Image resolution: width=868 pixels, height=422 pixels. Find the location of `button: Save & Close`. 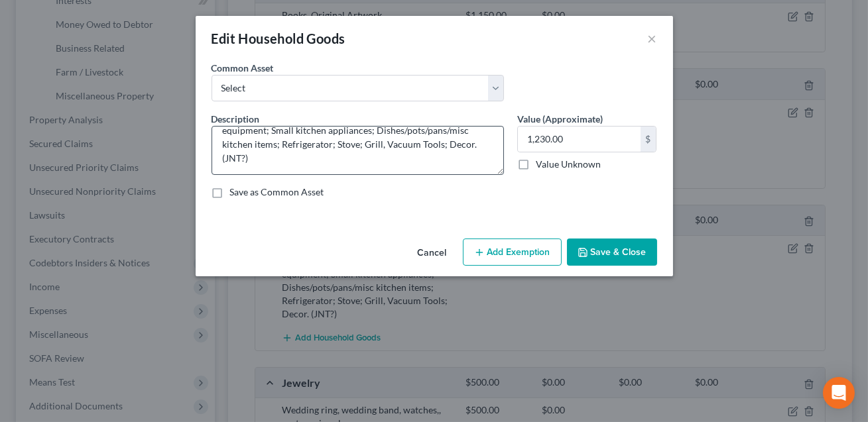

button: Save & Close is located at coordinates (612, 252).